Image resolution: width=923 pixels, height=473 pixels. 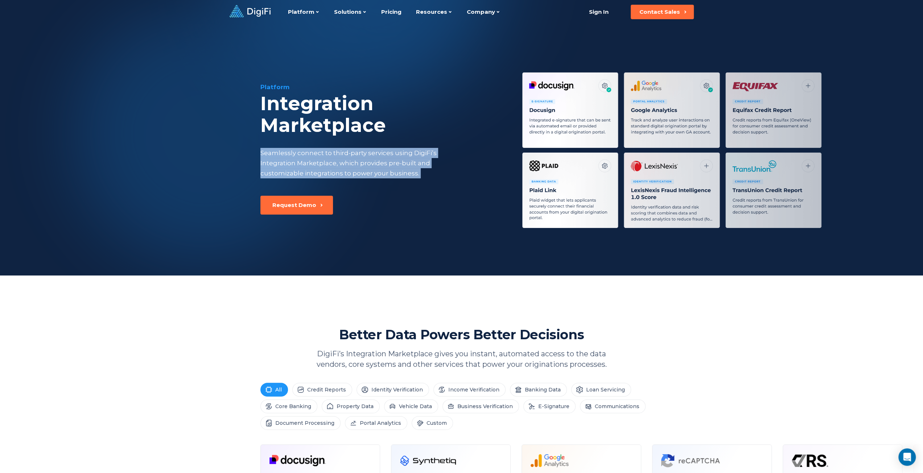 I want to click on li: Loan Servicing, so click(x=601, y=390).